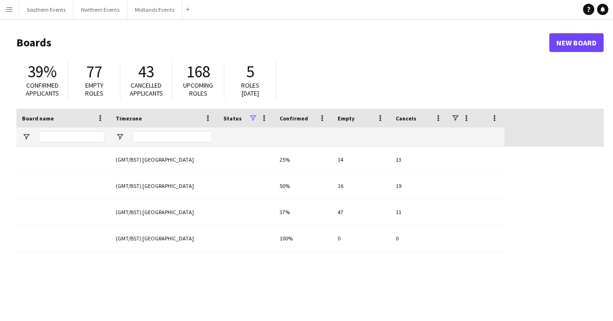 This screenshot has height=321, width=613. I want to click on span: 39%, so click(42, 72).